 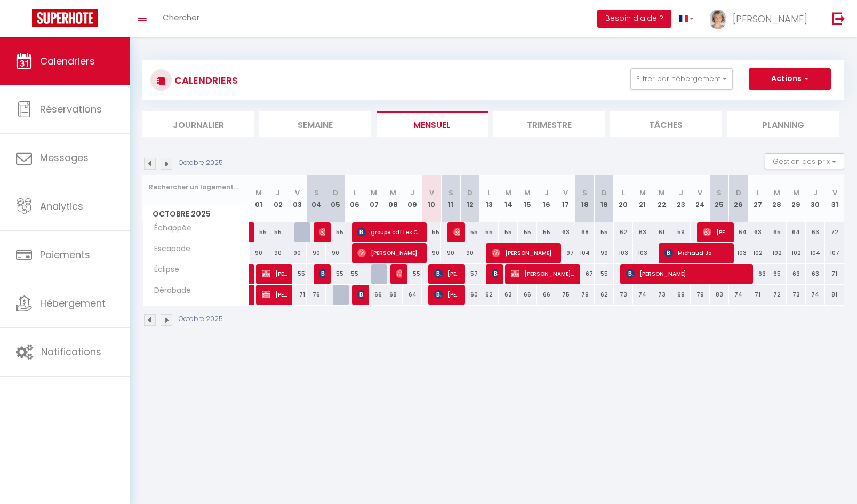 What do you see at coordinates (489, 198) in the screenshot?
I see `th: 13` at bounding box center [489, 198].